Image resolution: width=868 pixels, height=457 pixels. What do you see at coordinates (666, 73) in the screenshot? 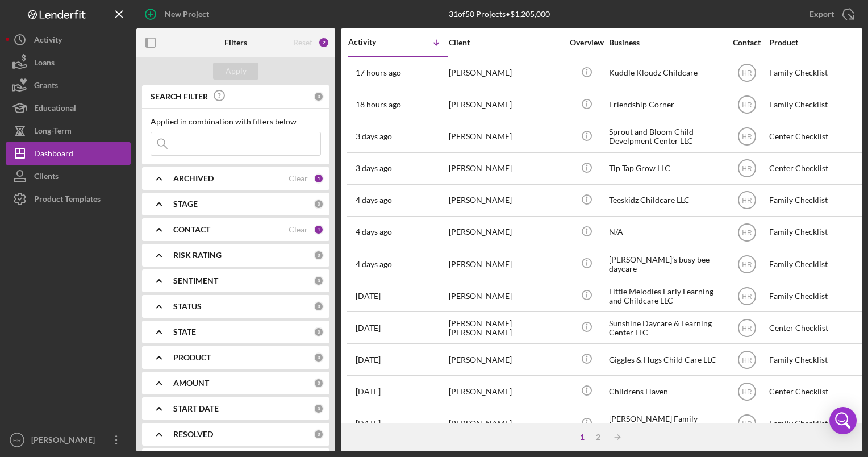
I see `div: Kuddle Kloudz Childcare` at bounding box center [666, 73].